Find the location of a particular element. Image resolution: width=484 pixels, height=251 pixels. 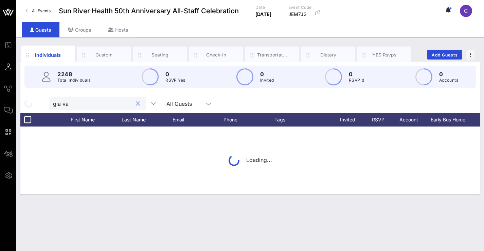

div: Email is located at coordinates (198, 120).